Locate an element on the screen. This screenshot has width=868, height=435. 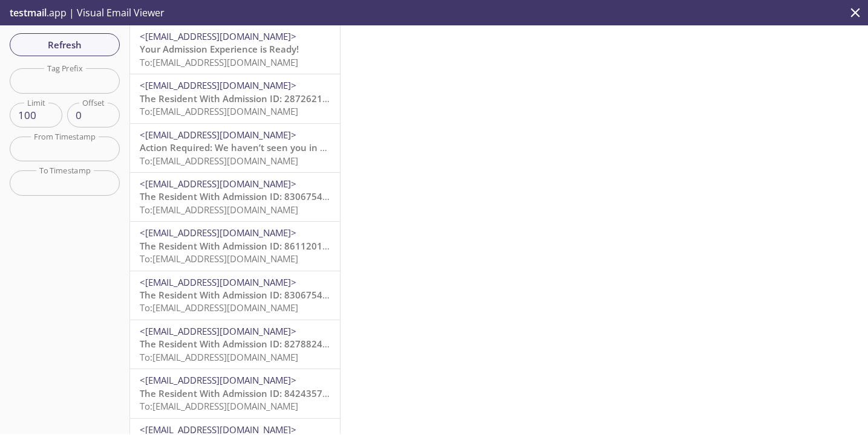
button: Refresh is located at coordinates (64, 45).